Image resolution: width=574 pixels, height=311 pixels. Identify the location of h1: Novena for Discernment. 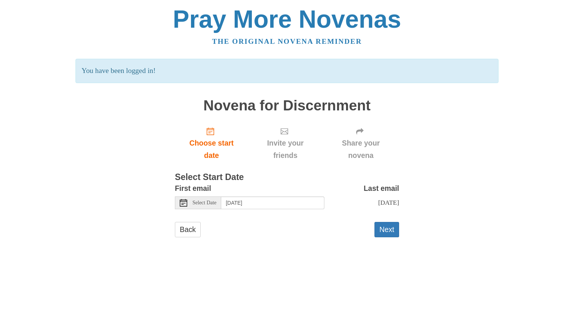
(287, 105).